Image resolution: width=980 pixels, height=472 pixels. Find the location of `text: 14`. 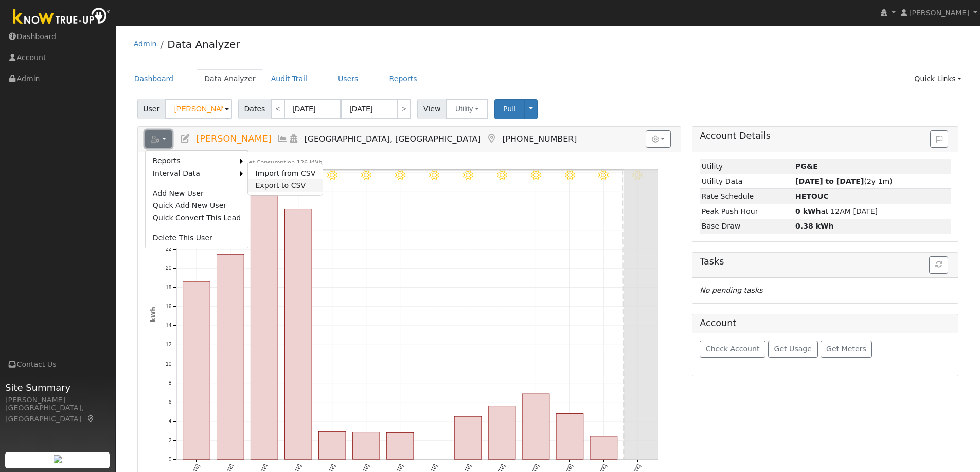

text: 14 is located at coordinates (169, 325).